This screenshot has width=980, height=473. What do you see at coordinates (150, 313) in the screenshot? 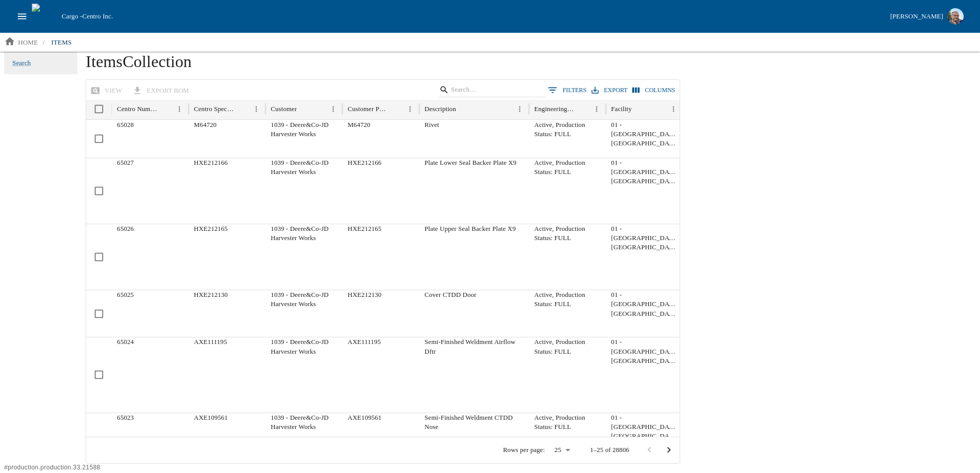
I see `div: 65025` at bounding box center [150, 313].